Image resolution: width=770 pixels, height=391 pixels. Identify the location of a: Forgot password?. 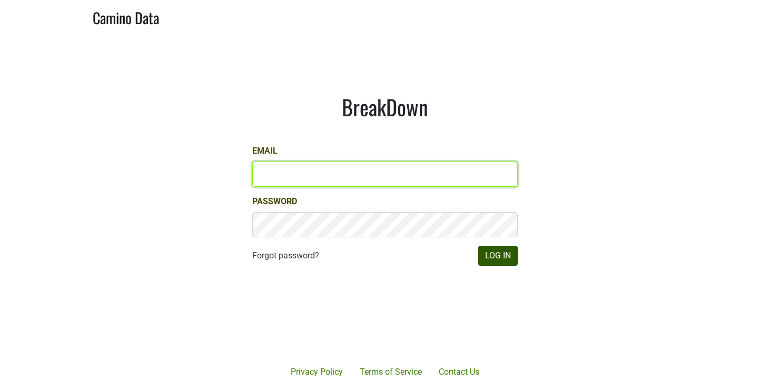
(285, 256).